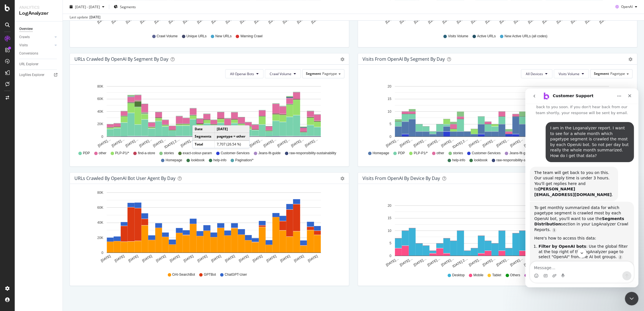  I want to click on div: Analytics, so click(39, 8).